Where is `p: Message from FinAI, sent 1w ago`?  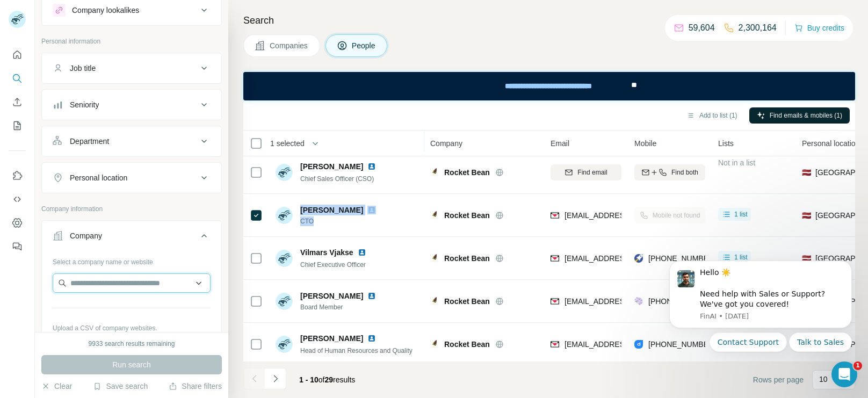
p: Message from FinAI, sent 1w ago is located at coordinates (119, 69).